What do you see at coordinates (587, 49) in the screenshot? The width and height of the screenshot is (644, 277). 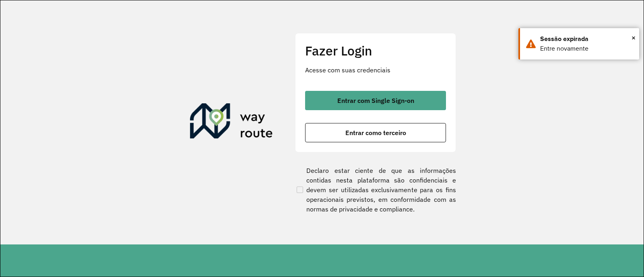 I see `div: Entre novamente` at bounding box center [587, 49].